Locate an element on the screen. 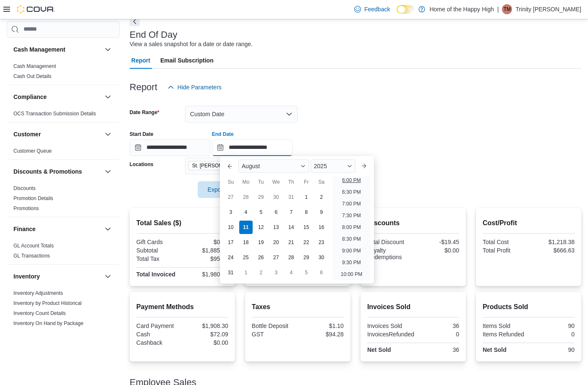  div: day-15 is located at coordinates (306, 227).